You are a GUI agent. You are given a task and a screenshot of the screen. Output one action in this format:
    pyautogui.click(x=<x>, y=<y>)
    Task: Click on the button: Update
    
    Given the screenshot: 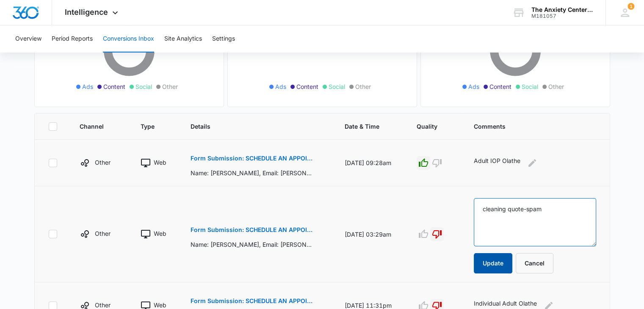 What is the action you would take?
    pyautogui.click(x=493, y=264)
    